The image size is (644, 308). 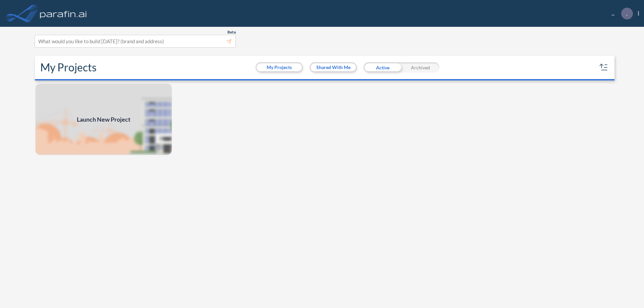 What do you see at coordinates (420, 67) in the screenshot?
I see `div: Archived` at bounding box center [420, 67].